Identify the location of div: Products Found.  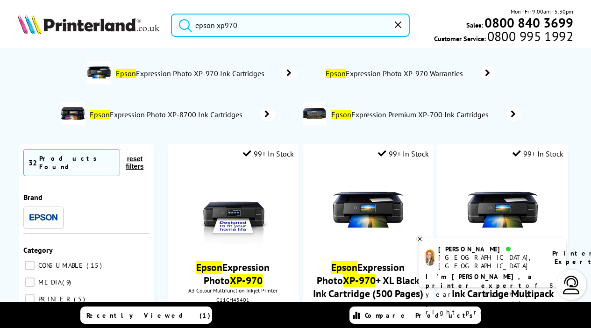
(77, 163).